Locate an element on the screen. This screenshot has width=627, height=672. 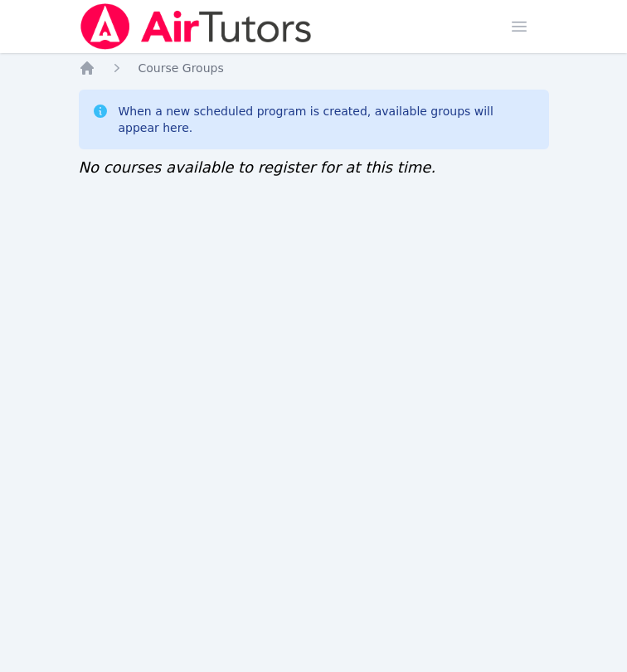
div: When a new scheduled program is created, available groups will appear here. is located at coordinates (327, 119).